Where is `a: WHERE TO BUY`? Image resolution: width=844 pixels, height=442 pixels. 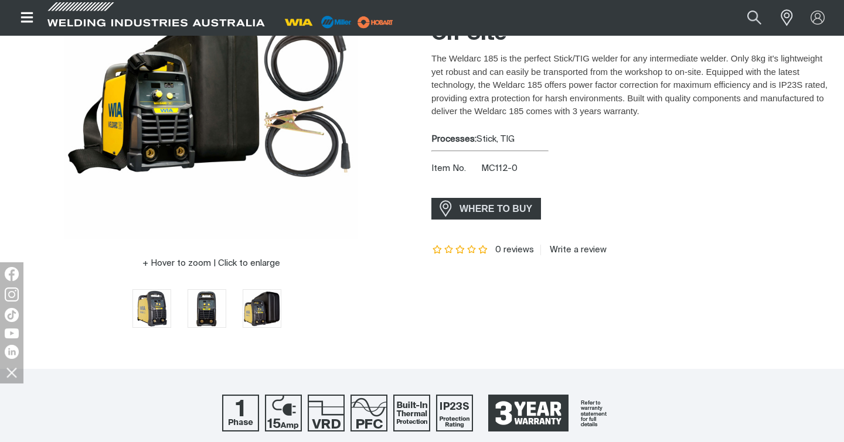 a: WHERE TO BUY is located at coordinates (486, 209).